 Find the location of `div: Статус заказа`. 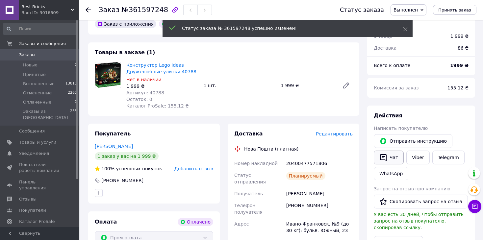

div: Статус заказа is located at coordinates (362, 10).